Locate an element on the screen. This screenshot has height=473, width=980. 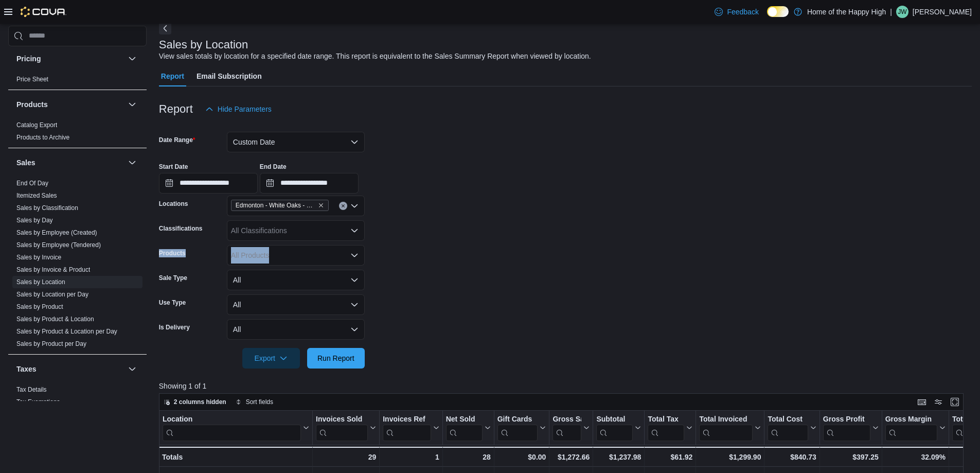
a: Sales by Invoice is located at coordinates (39, 257).